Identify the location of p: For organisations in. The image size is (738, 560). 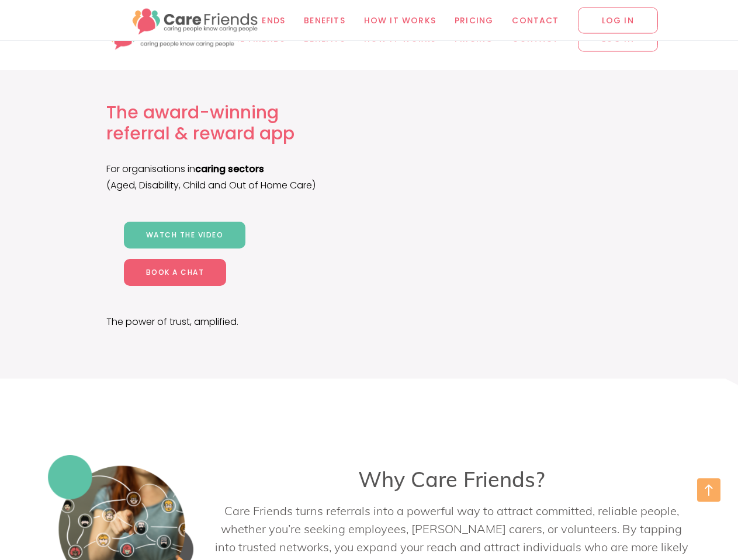
(229, 170).